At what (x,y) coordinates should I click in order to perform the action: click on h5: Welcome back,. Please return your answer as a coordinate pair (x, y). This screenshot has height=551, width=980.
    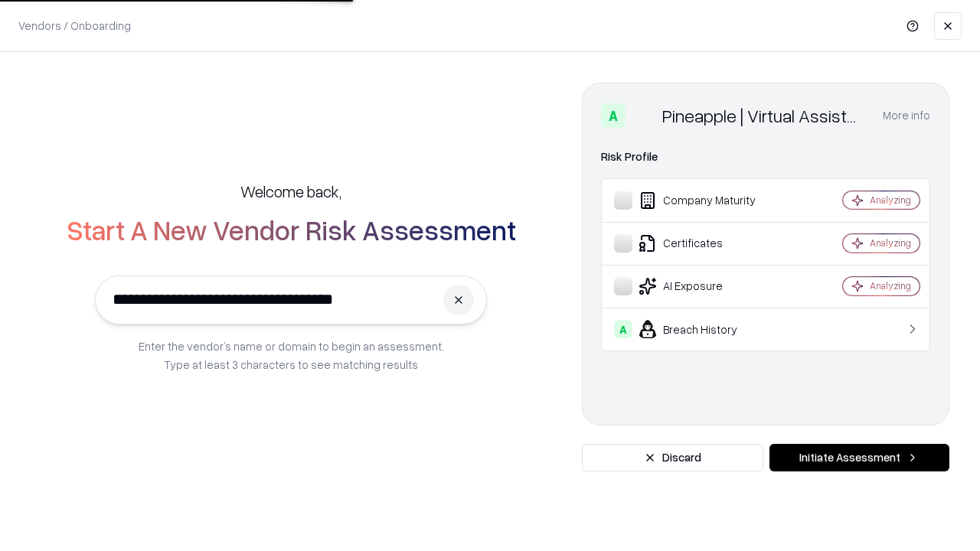
    Looking at the image, I should click on (291, 191).